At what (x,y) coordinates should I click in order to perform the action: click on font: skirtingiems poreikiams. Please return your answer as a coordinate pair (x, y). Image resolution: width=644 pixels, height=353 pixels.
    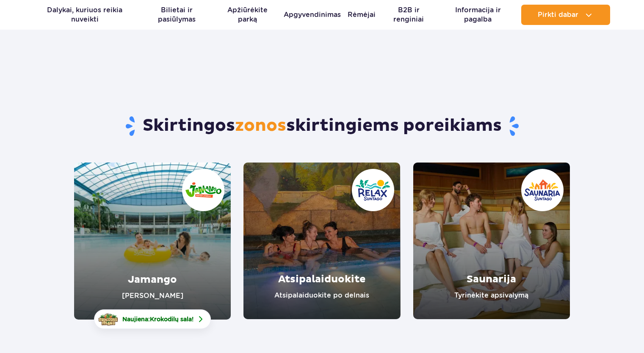
    Looking at the image, I should click on (394, 126).